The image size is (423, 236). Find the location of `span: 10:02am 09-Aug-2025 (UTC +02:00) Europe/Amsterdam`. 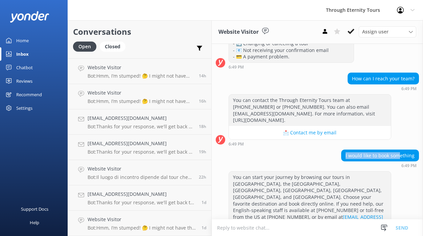

span: 10:02am 09-Aug-2025 (UTC +02:00) Europe/Amsterdam is located at coordinates (204, 228).